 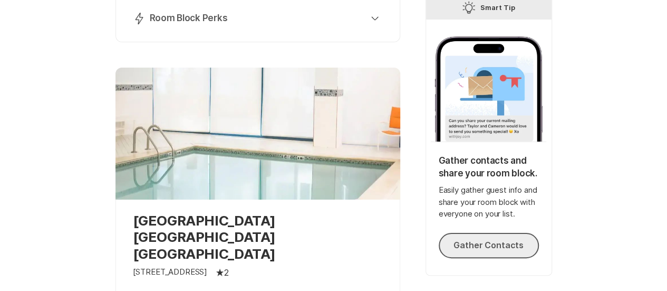 What do you see at coordinates (489, 202) in the screenshot?
I see `p: Easily gather guest info and share your room block with everyone on your list.` at bounding box center [489, 202].